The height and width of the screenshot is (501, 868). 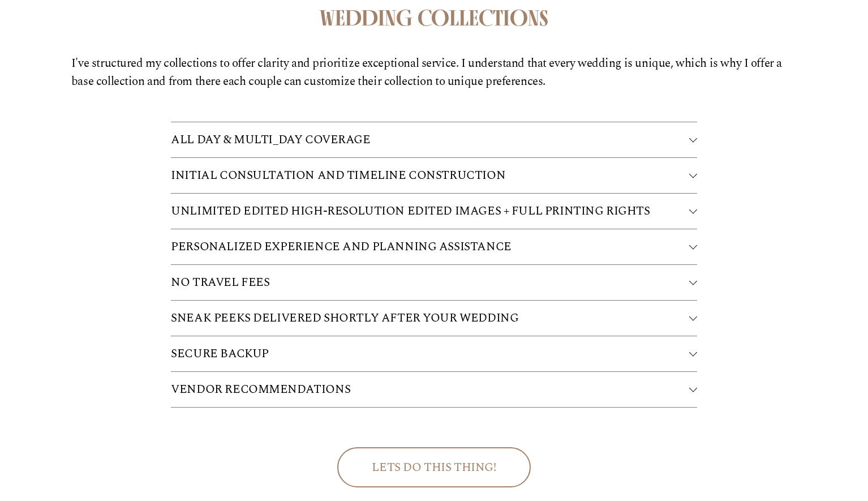 I want to click on button: UNLIMITED EDITED HIGH-RESOLUTION EDITED IMAGES + FULL PRINTING RIGHTS, so click(x=434, y=211).